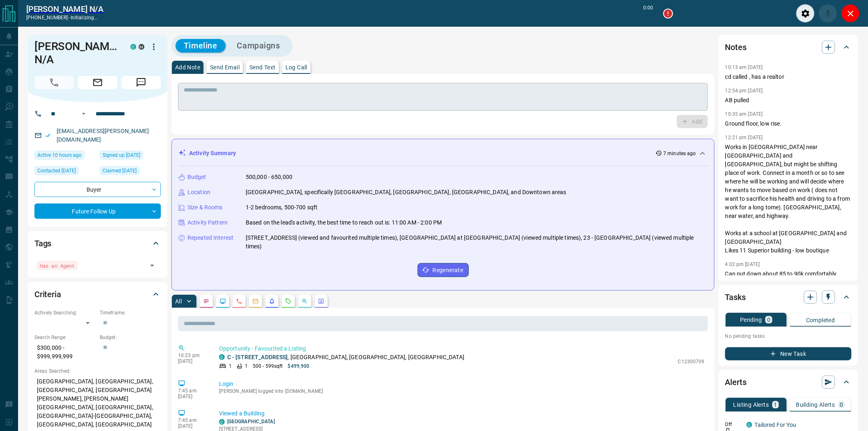  Describe the element at coordinates (208, 223) in the screenshot. I see `p: Activity Pattern` at that location.